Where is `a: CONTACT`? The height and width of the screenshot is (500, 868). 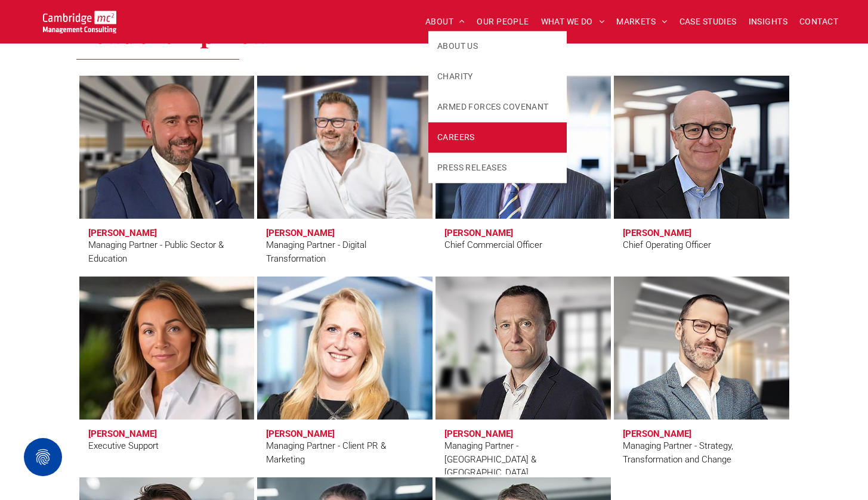 a: CONTACT is located at coordinates (818, 22).